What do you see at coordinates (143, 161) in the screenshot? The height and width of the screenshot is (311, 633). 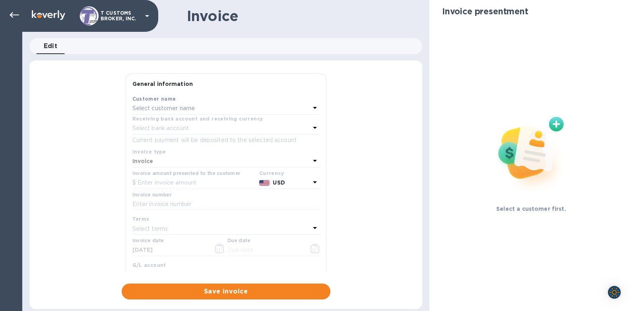 I see `b: Invoice` at bounding box center [143, 161].